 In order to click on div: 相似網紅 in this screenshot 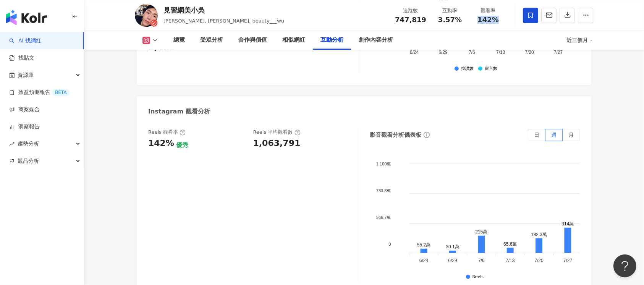, I will do `click(294, 40)`.